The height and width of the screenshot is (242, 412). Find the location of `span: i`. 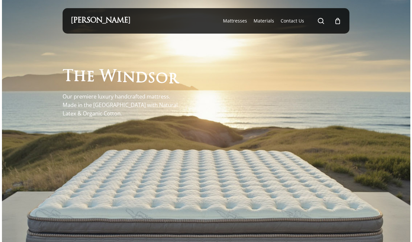

span: i is located at coordinates (119, 78).